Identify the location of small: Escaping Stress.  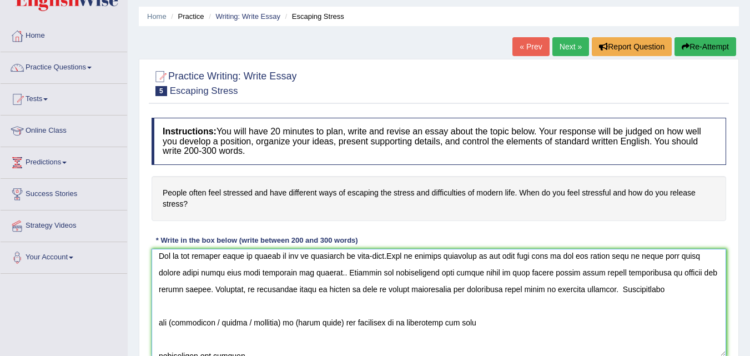
(204, 91).